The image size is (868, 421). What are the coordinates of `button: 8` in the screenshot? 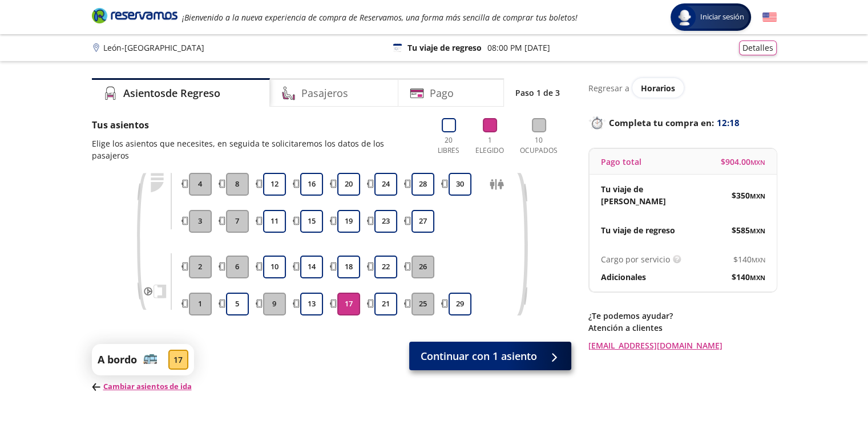 It's located at (238, 184).